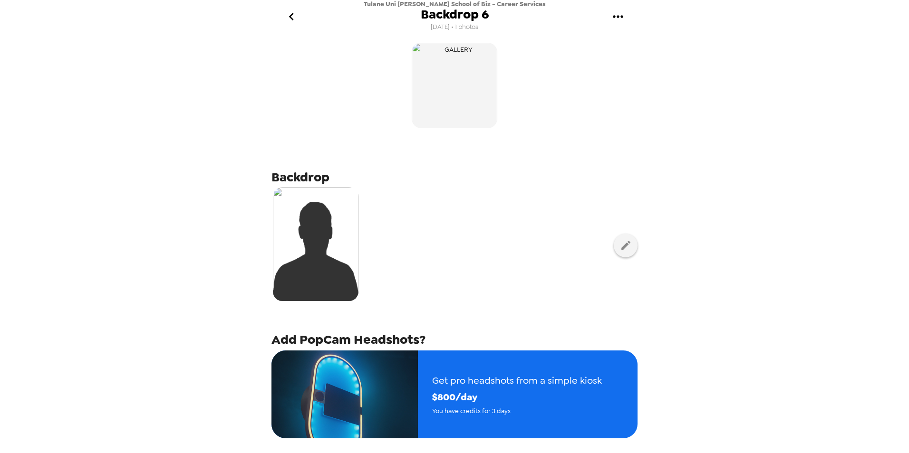 The width and height of the screenshot is (909, 453). What do you see at coordinates (291, 17) in the screenshot?
I see `button: go back` at bounding box center [291, 17].